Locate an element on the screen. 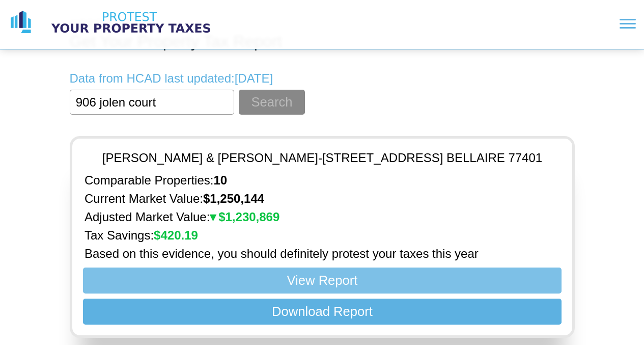 The height and width of the screenshot is (345, 644). p: Tax Savings: is located at coordinates (322, 235).